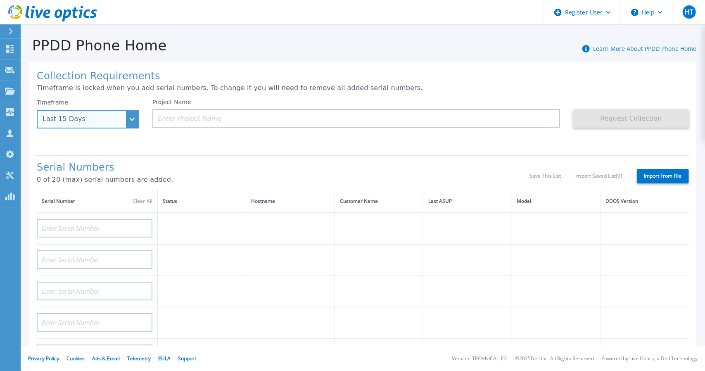 The height and width of the screenshot is (371, 705). I want to click on h1: Collection Requirements, so click(363, 76).